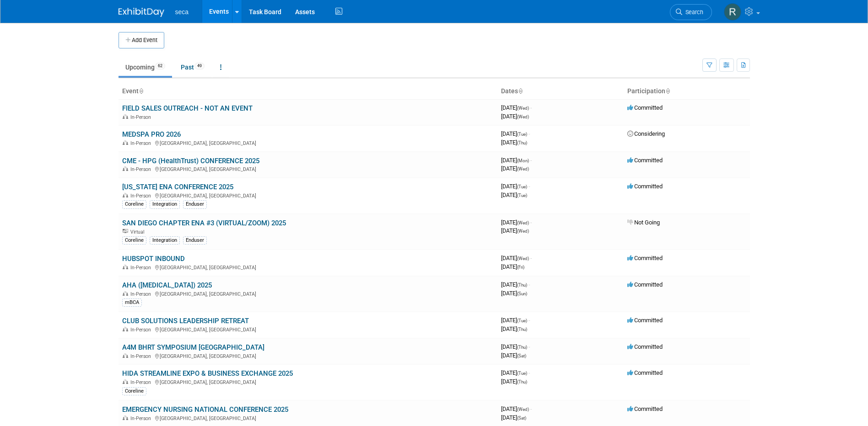 The image size is (868, 426). I want to click on a: Sort by Participation Type, so click(668, 91).